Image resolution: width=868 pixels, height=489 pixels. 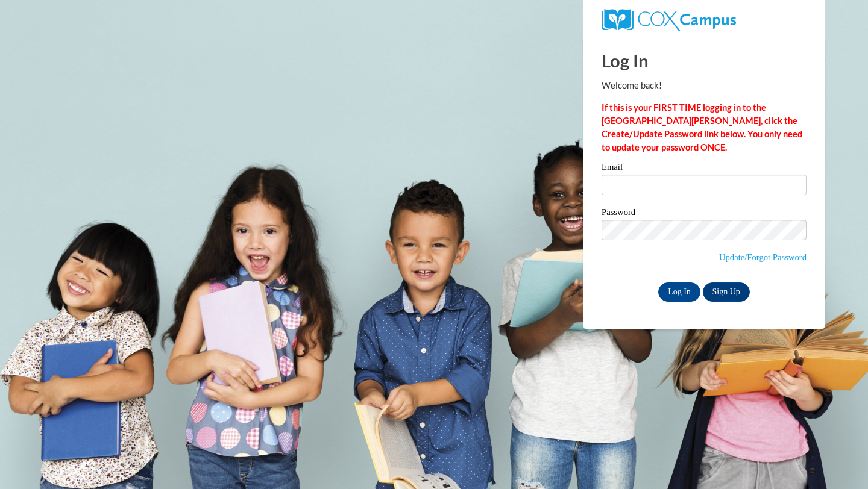 What do you see at coordinates (704, 214) in the screenshot?
I see `label: Password` at bounding box center [704, 214].